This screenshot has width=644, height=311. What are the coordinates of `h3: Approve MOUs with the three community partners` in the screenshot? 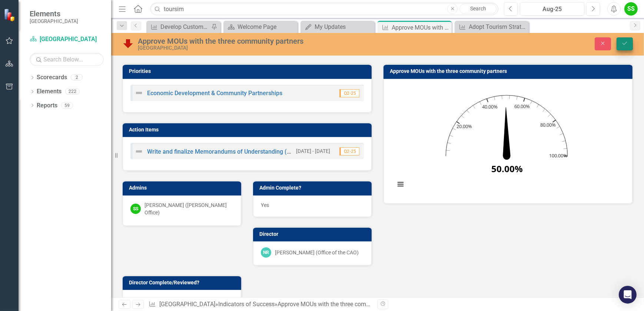 It's located at (509, 71).